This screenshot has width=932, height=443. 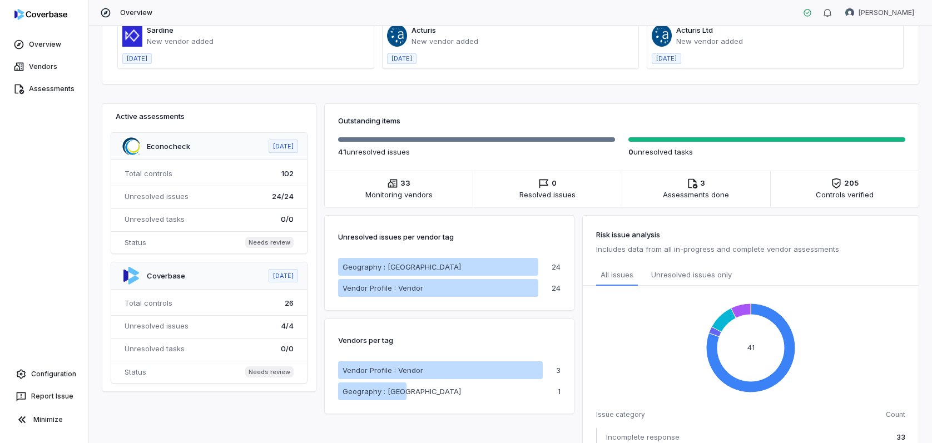 What do you see at coordinates (751, 347) in the screenshot?
I see `text: 41` at bounding box center [751, 347].